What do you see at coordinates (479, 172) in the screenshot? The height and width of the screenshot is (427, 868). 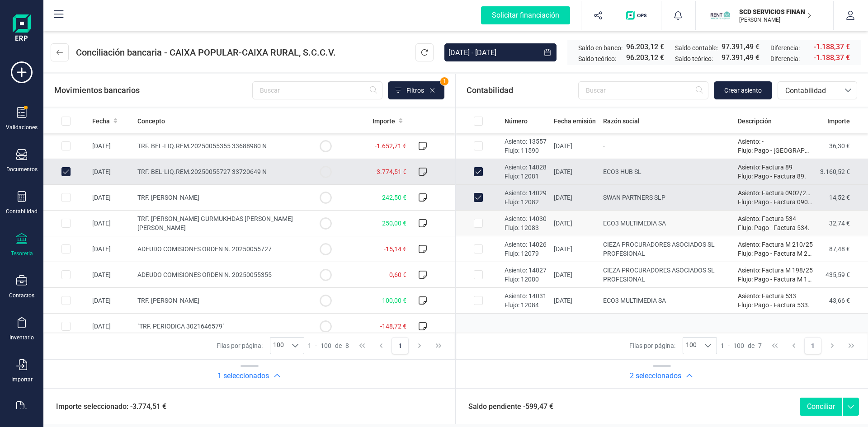 I see `div: Row Unselected 37f777cf-af58-430b-9514-10a6c17e6210` at bounding box center [479, 172].